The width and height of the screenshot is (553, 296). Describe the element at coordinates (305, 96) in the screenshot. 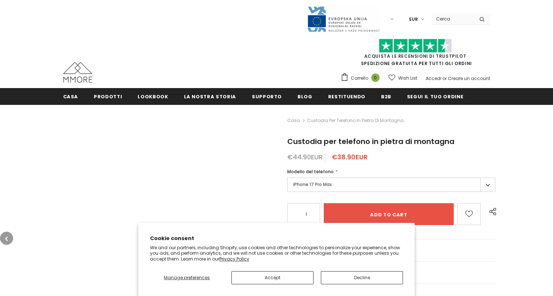

I see `a: Blog` at that location.